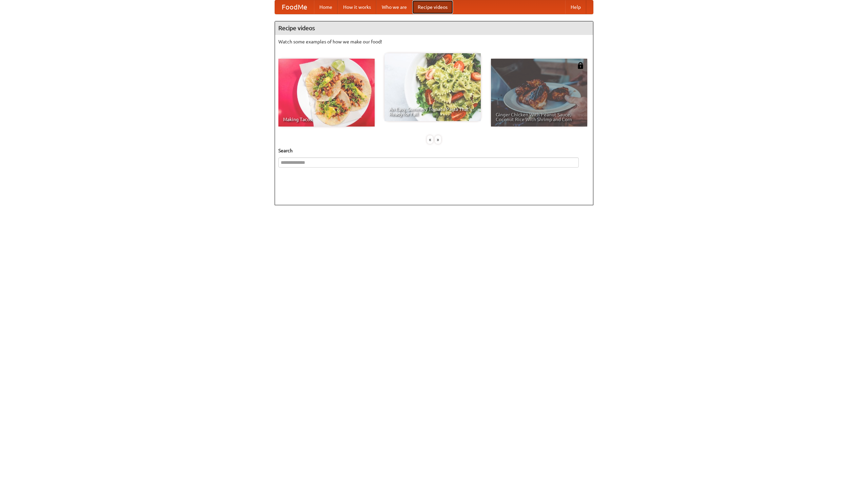  Describe the element at coordinates (394, 7) in the screenshot. I see `a: Who we are` at that location.